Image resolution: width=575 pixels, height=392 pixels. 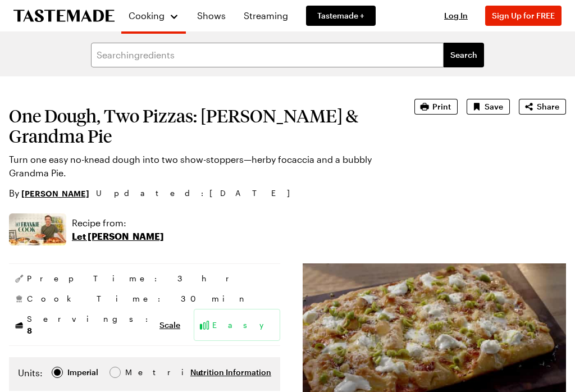 What do you see at coordinates (90, 324) in the screenshot?
I see `span: Servings:` at bounding box center [90, 324].